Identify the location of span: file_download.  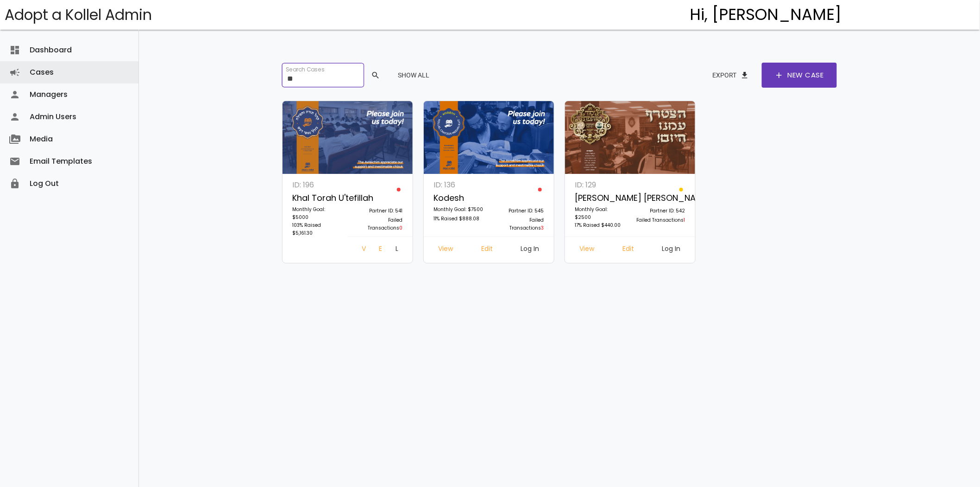
(745, 75).